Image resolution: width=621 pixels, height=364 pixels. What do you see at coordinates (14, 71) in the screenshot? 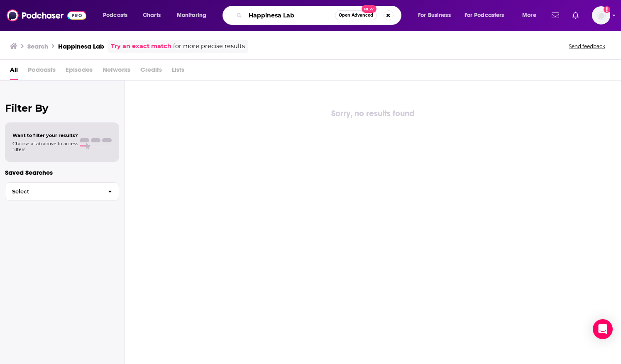
I see `span: All` at bounding box center [14, 71].